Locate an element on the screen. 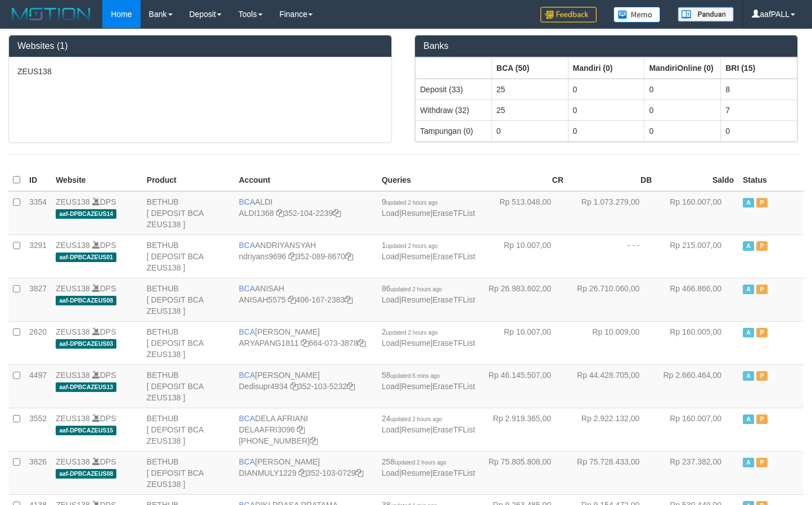 This screenshot has height=505, width=812. td: Rp 237.382,00 is located at coordinates (697, 472).